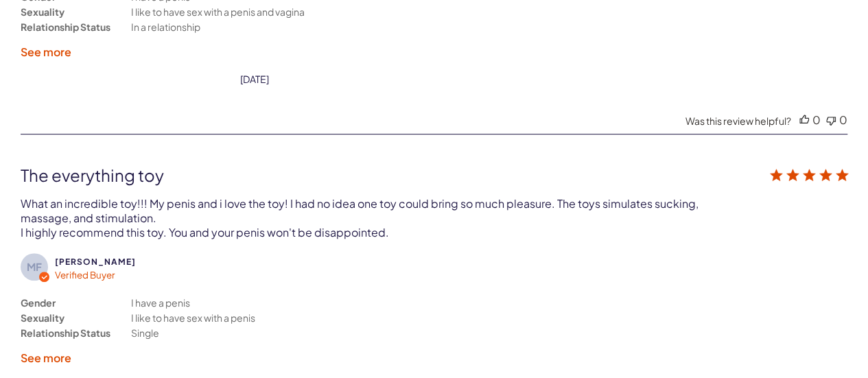 Image resolution: width=868 pixels, height=378 pixels. Describe the element at coordinates (831, 119) in the screenshot. I see `div: Vote down` at that location.